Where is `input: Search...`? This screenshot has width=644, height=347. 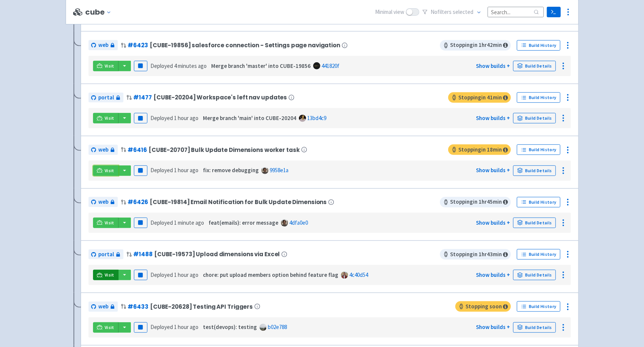 input: Search... is located at coordinates (515, 12).